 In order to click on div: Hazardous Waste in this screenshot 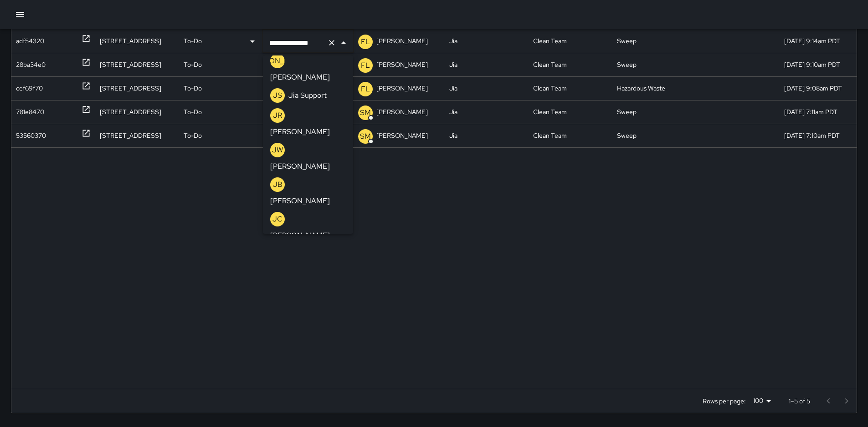, I will do `click(654, 89)`.